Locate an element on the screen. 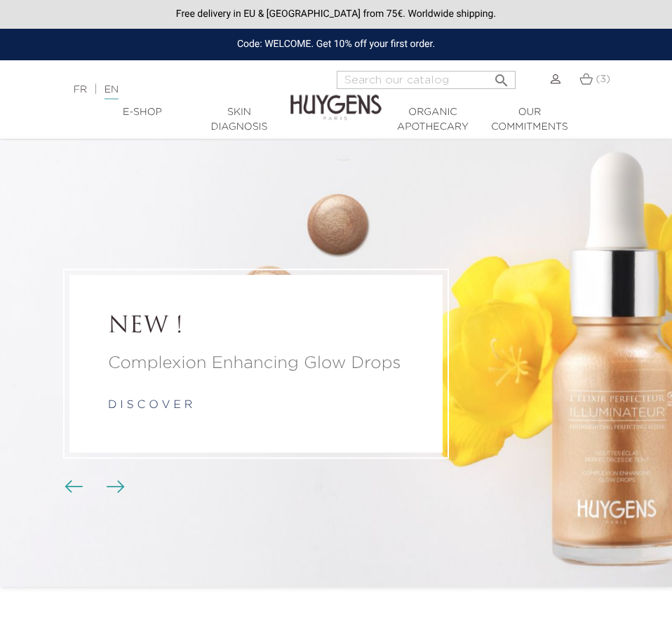 This screenshot has height=638, width=672. span: (3) is located at coordinates (603, 80).